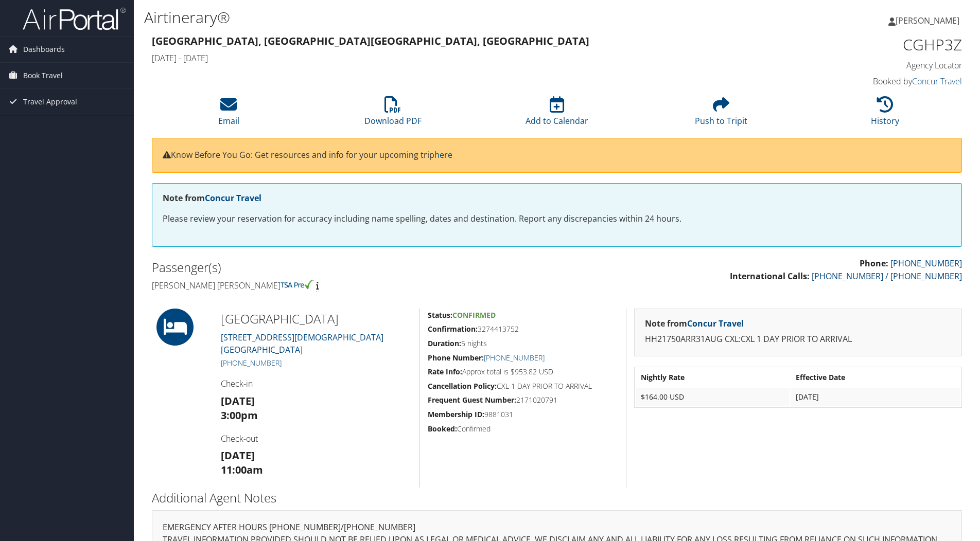 The height and width of the screenshot is (541, 980). What do you see at coordinates (797, 340) in the screenshot?
I see `p: HH21750ARR31AUG CXL:CXL 1 DAY PRIOR TO ARRIVAL` at bounding box center [797, 340].